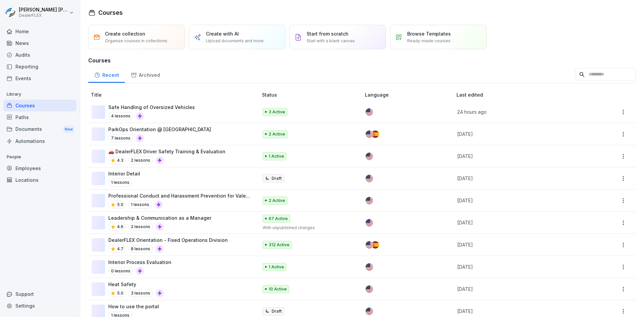 This screenshot has height=317, width=644. What do you see at coordinates (151, 107) in the screenshot?
I see `p: Safe Handling of Oversized Vehicles` at bounding box center [151, 107].